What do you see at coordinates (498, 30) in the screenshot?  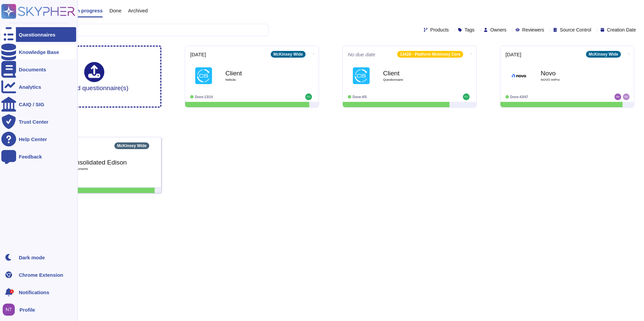 I see `span: Owners` at bounding box center [498, 30].